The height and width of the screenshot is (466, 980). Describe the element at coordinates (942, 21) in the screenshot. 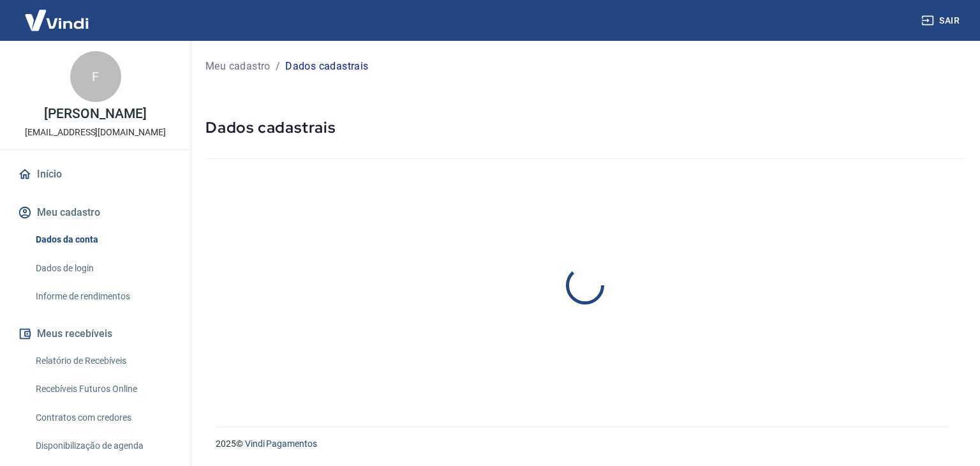

I see `button: Sair` at that location.